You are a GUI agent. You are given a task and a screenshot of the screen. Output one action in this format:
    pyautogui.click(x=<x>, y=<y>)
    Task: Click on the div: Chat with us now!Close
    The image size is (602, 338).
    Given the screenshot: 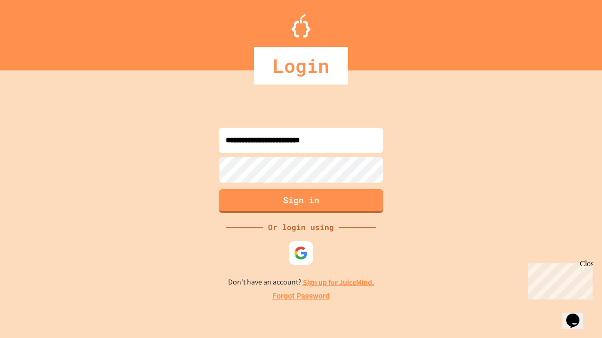 What is the action you would take?
    pyautogui.click(x=34, y=31)
    